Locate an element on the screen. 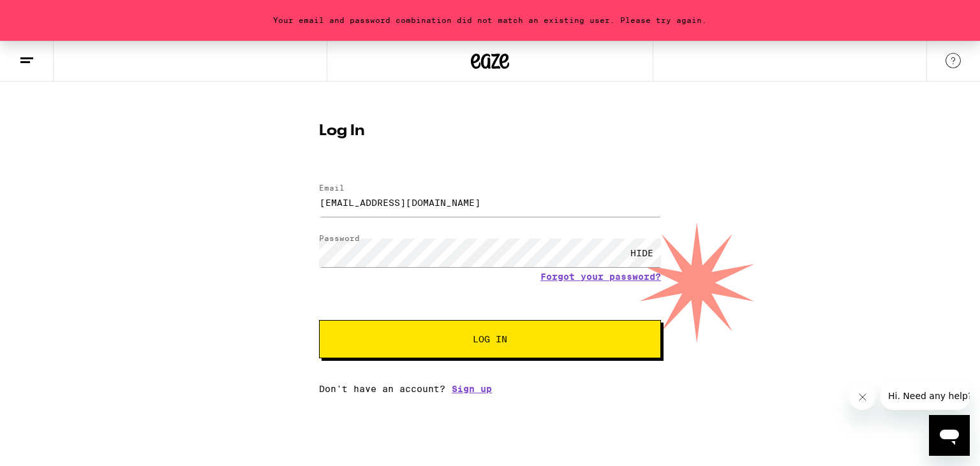 The image size is (980, 466). div: Don't have an account? is located at coordinates (490, 389).